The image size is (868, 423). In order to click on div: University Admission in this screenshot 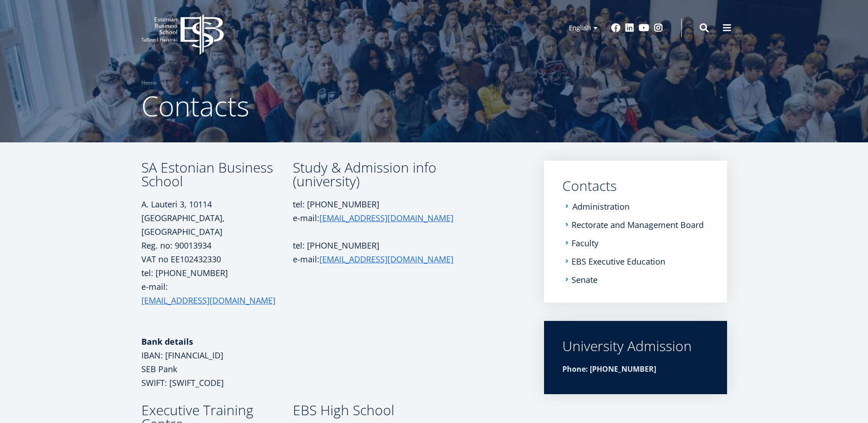, I will do `click(635, 346)`.